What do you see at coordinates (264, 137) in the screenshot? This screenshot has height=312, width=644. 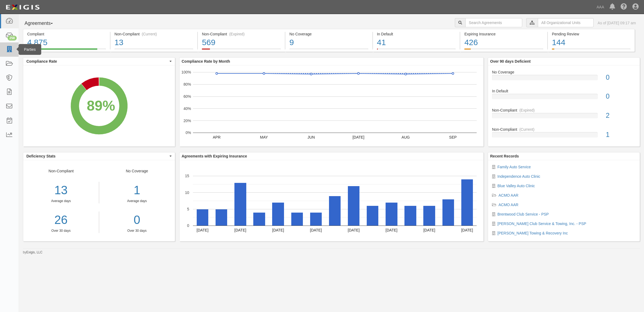 I see `text: MAY` at bounding box center [264, 137].